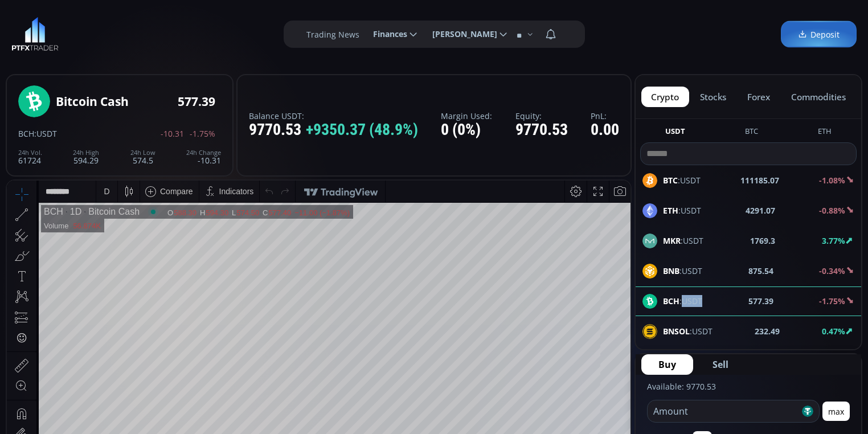 Image resolution: width=868 pixels, height=434 pixels. I want to click on div: Indicators, so click(230, 11).